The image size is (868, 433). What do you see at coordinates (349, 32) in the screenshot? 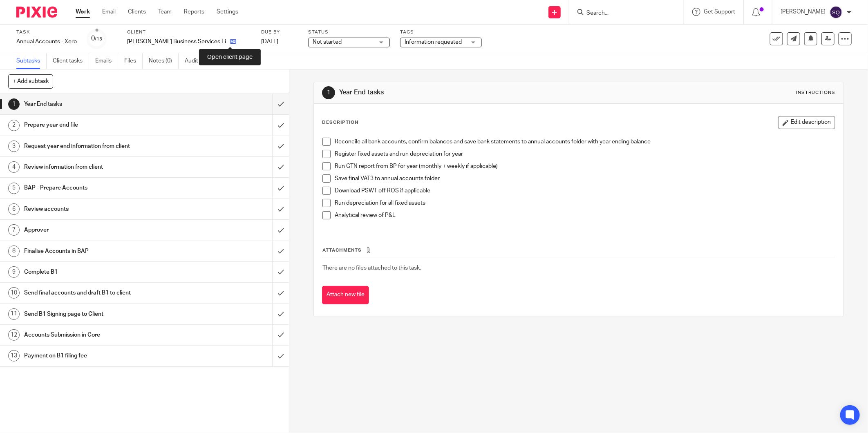
I see `label: Status` at bounding box center [349, 32].